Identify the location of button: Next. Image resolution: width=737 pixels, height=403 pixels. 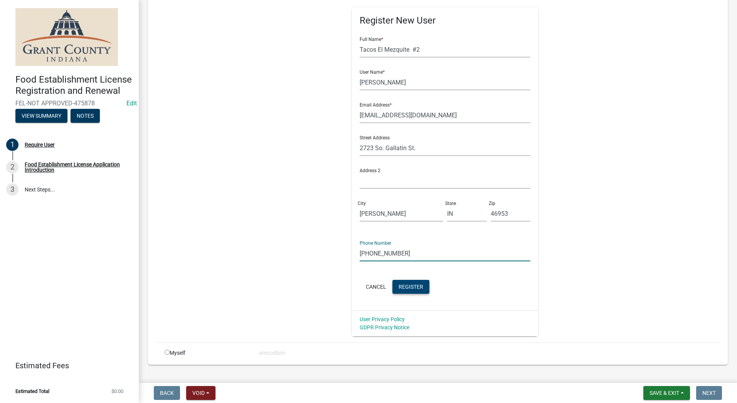
(709, 393).